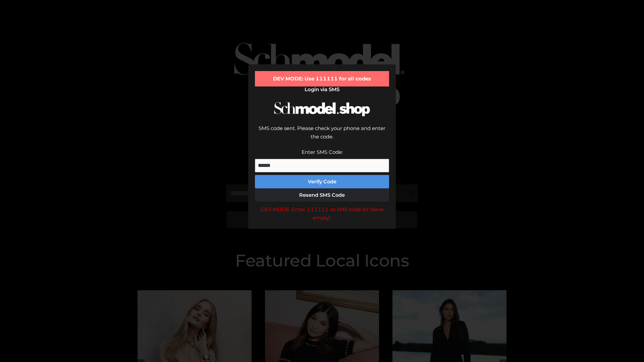 This screenshot has width=644, height=362. What do you see at coordinates (322, 152) in the screenshot?
I see `label: Enter SMS Code:` at bounding box center [322, 152].